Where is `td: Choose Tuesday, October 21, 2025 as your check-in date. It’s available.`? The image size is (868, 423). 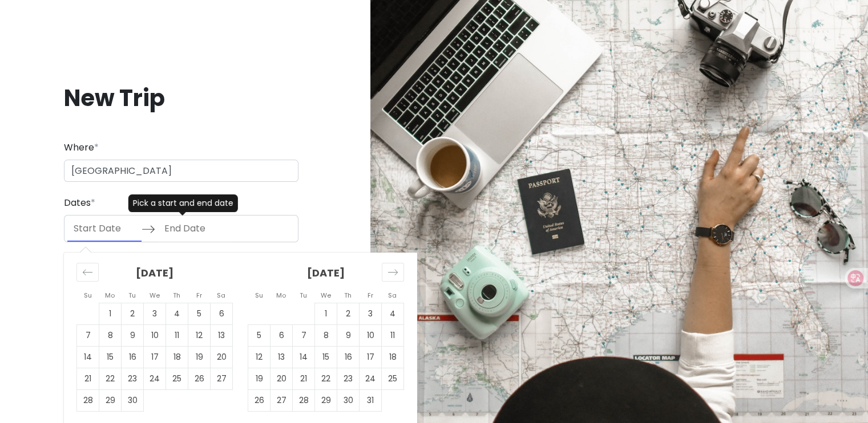 td: Choose Tuesday, October 21, 2025 as your check-in date. It’s available. is located at coordinates (304, 379).